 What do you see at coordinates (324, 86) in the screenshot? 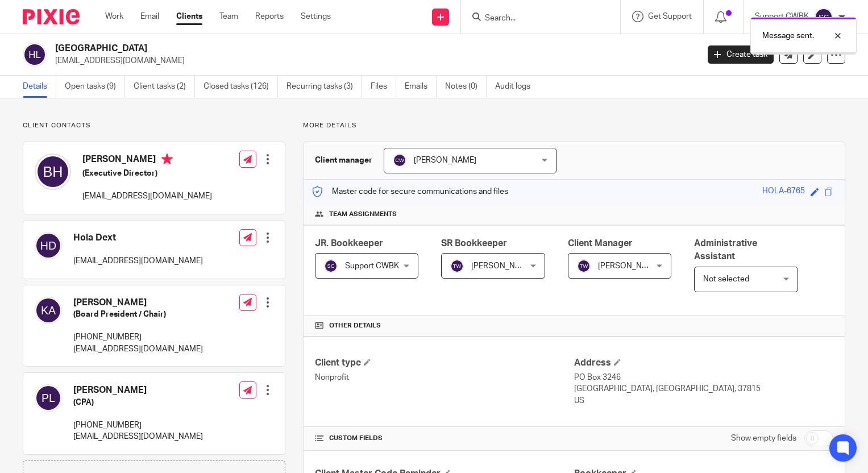
I see `a: Recurring tasks (3)` at bounding box center [324, 86].